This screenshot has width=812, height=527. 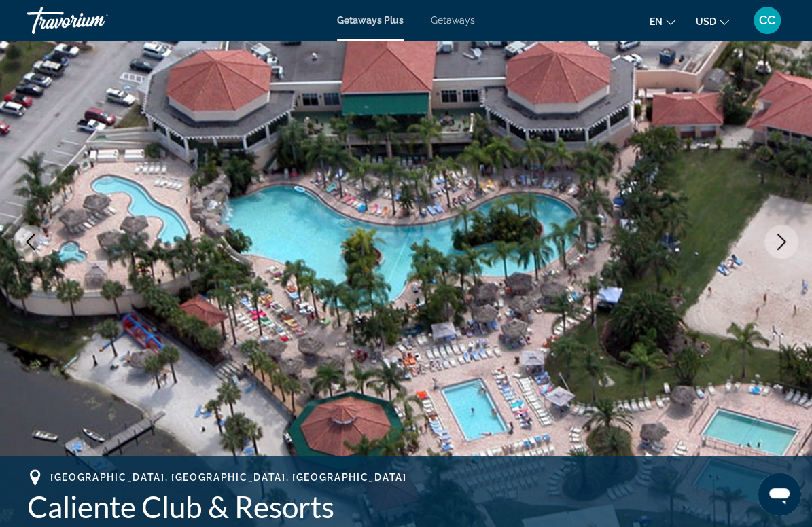 What do you see at coordinates (453, 20) in the screenshot?
I see `span: Getaways` at bounding box center [453, 20].